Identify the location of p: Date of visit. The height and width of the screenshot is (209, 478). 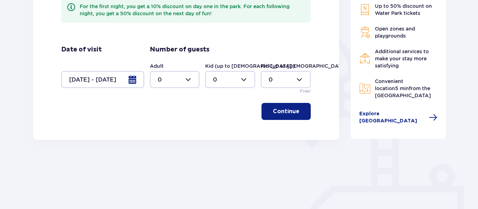
(81, 50).